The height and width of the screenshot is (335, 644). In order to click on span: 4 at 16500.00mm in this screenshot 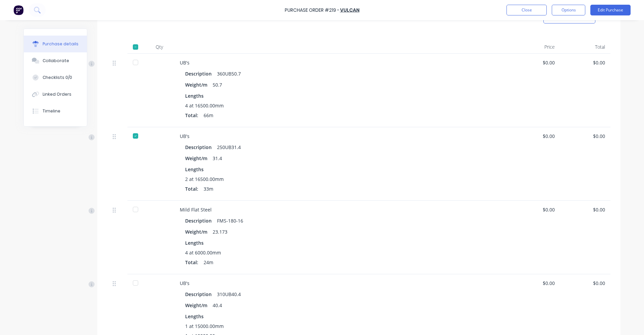, I will do `click(204, 105)`.